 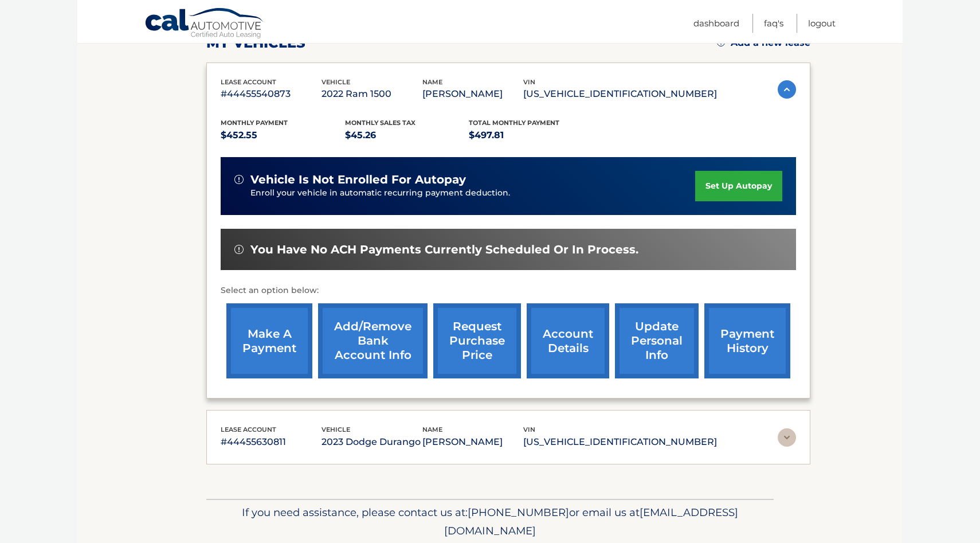 I want to click on p: #44455540873, so click(x=271, y=94).